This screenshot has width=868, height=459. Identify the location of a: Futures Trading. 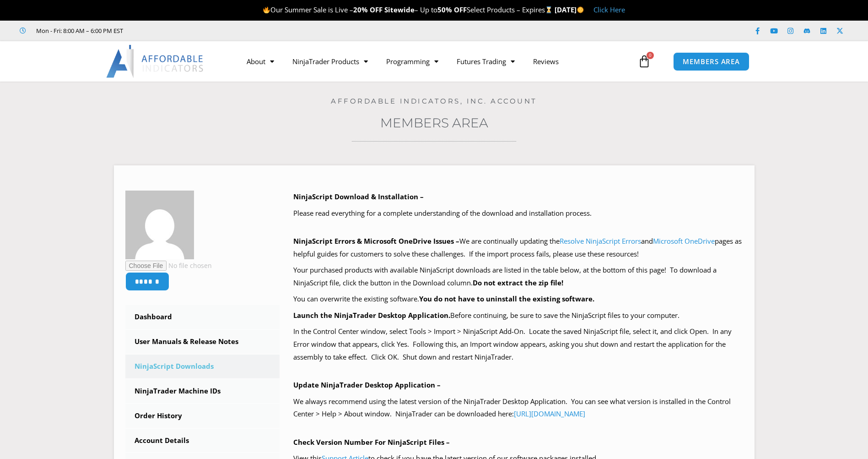
(485, 61).